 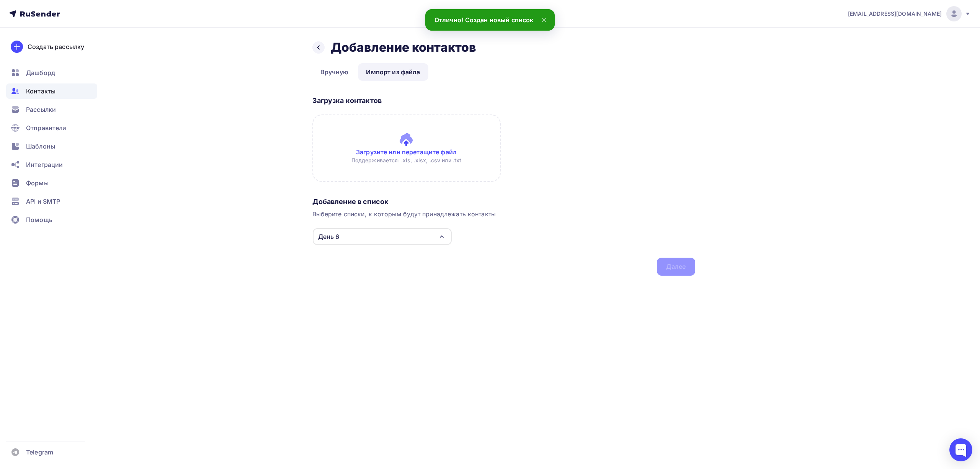 What do you see at coordinates (41, 73) in the screenshot?
I see `span: Дашборд` at bounding box center [41, 73].